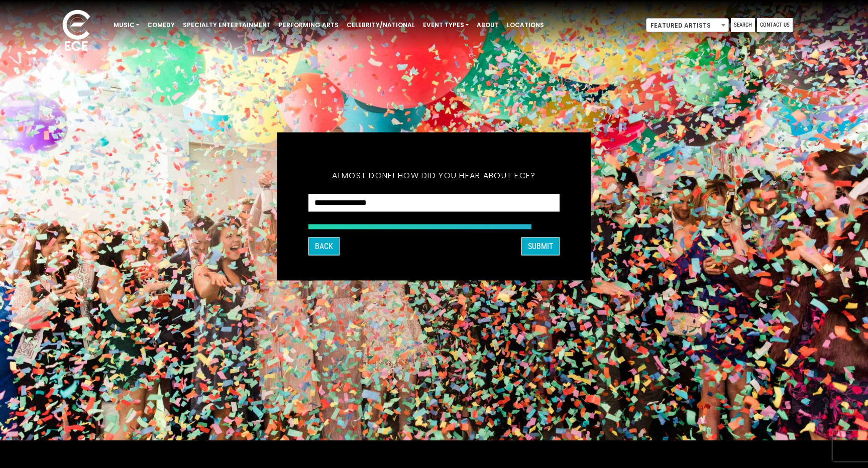  What do you see at coordinates (434, 176) in the screenshot?
I see `h5: Almost done! How did you hear about ECE?` at bounding box center [434, 176].